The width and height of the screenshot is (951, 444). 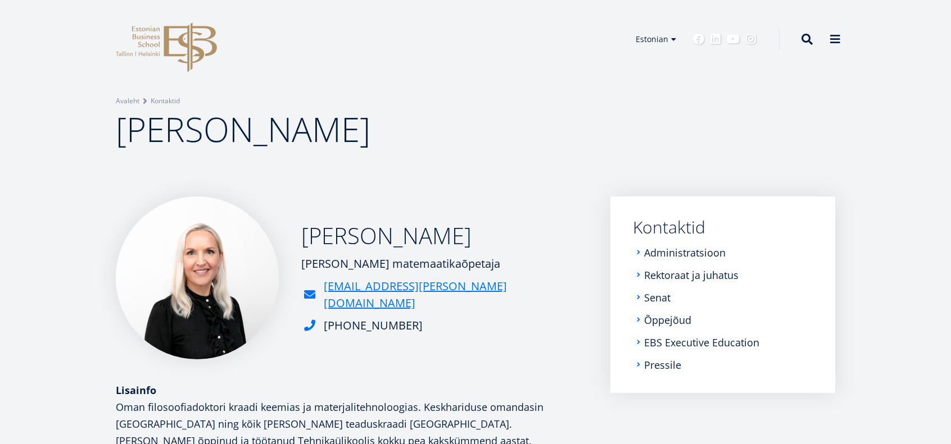 What do you see at coordinates (197, 278) in the screenshot?
I see `img: a` at bounding box center [197, 278].